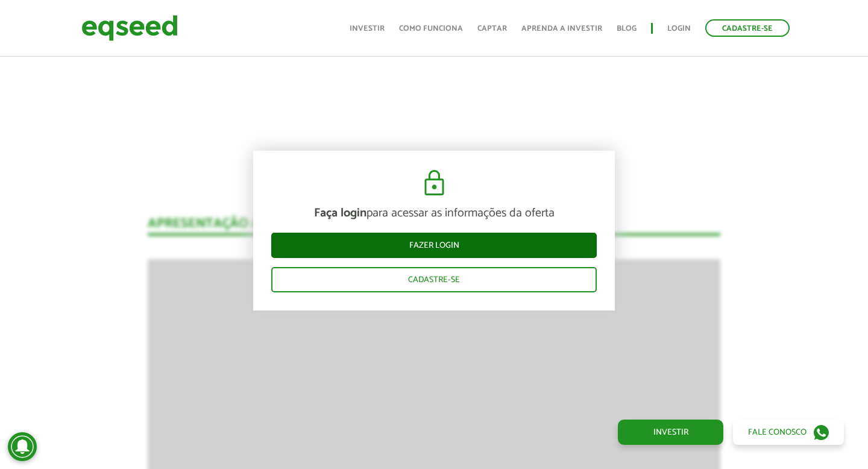  I want to click on a: Como funciona, so click(431, 28).